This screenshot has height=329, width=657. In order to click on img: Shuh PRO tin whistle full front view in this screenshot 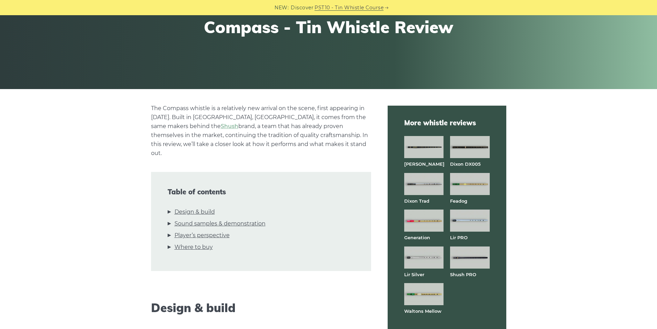, I will do `click(470, 257)`.